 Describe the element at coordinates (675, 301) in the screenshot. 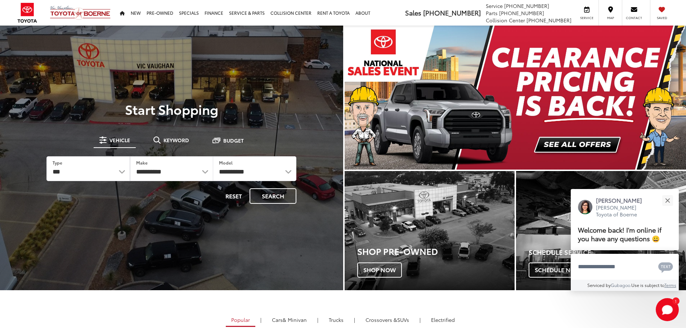

I see `span: 1` at that location.